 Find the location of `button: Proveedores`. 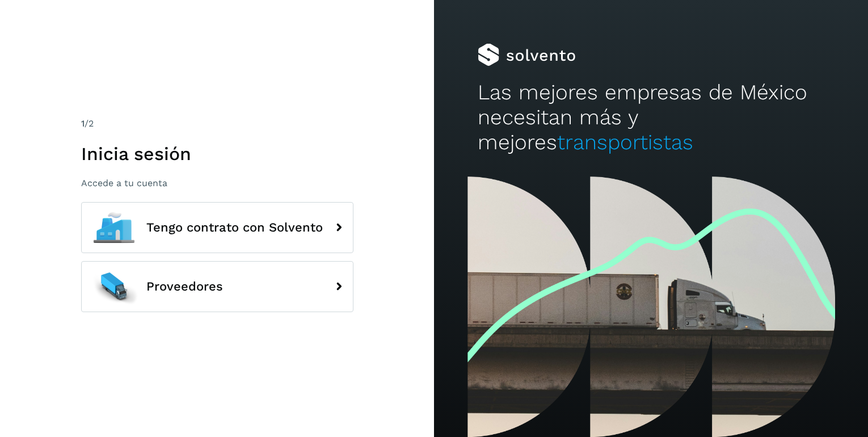

button: Proveedores is located at coordinates (217, 287).